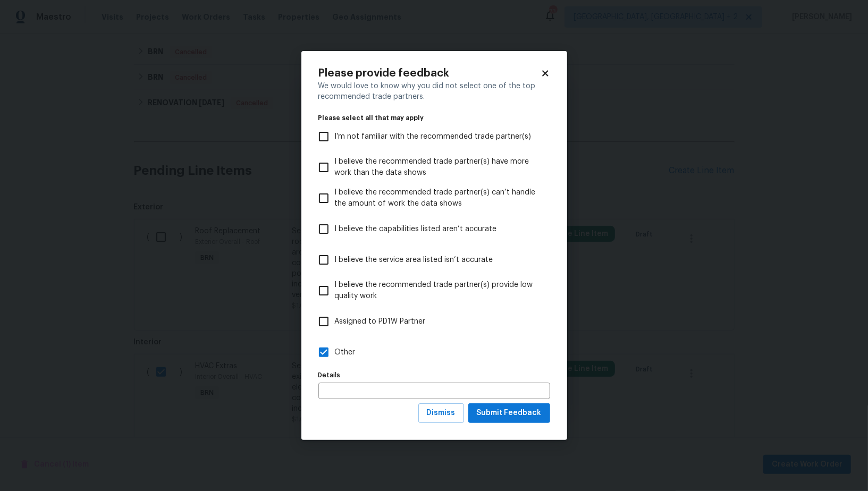  Describe the element at coordinates (438, 198) in the screenshot. I see `span: I believe the recommended trade partner(s) can’t handle the amount of work the data shows` at that location.